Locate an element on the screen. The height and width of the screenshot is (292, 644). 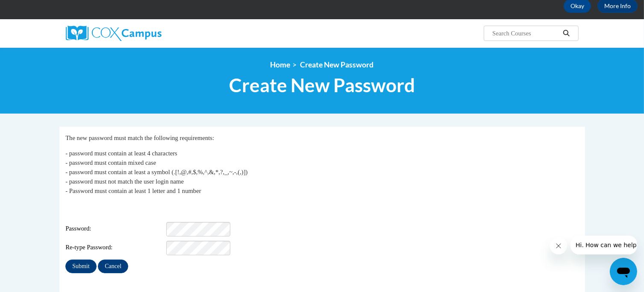
a: Home is located at coordinates (280, 65).